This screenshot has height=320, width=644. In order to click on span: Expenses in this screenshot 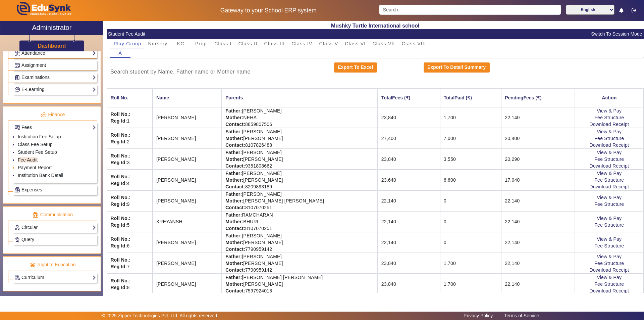, I will do `click(31, 189)`.